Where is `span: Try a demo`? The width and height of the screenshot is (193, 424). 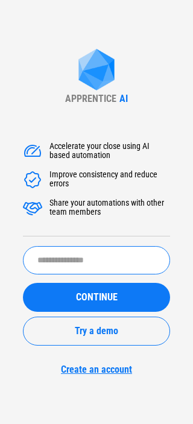
span: Try a demo is located at coordinates (96, 331).